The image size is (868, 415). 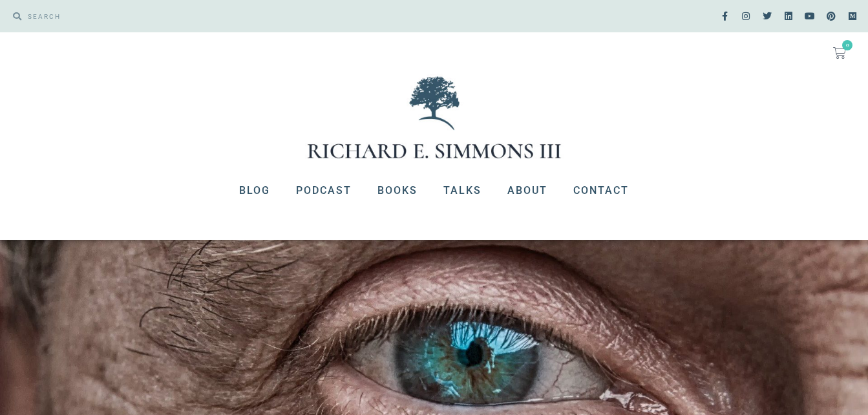 What do you see at coordinates (840, 53) in the screenshot?
I see `a: 0` at bounding box center [840, 53].